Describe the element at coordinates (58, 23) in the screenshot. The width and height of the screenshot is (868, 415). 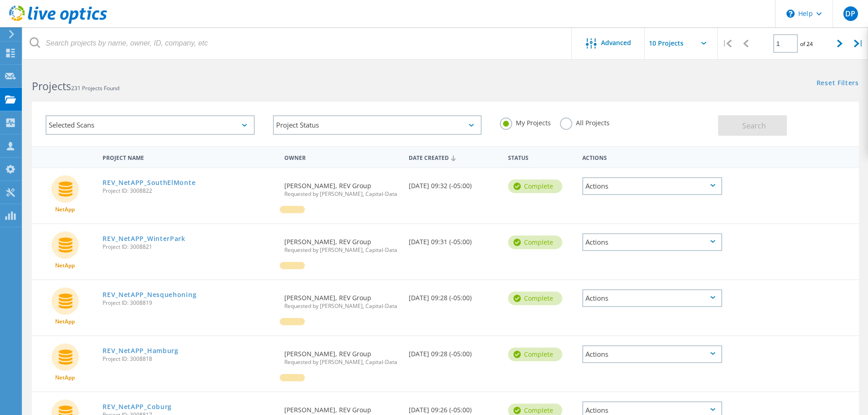
I see `a: Live Optics Dashboard` at that location.